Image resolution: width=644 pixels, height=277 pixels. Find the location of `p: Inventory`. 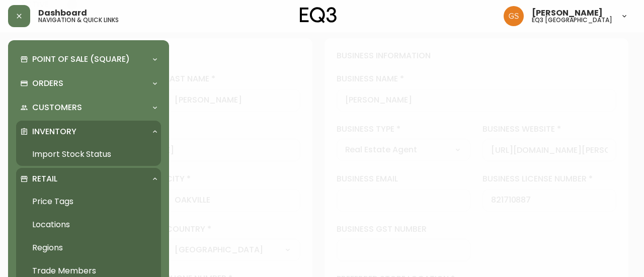

p: Inventory is located at coordinates (54, 132).